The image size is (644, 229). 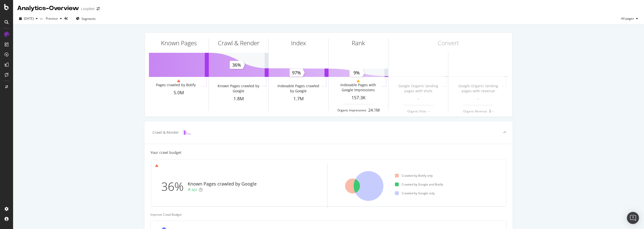 What do you see at coordinates (42, 18) in the screenshot?
I see `span: vs` at bounding box center [42, 18].